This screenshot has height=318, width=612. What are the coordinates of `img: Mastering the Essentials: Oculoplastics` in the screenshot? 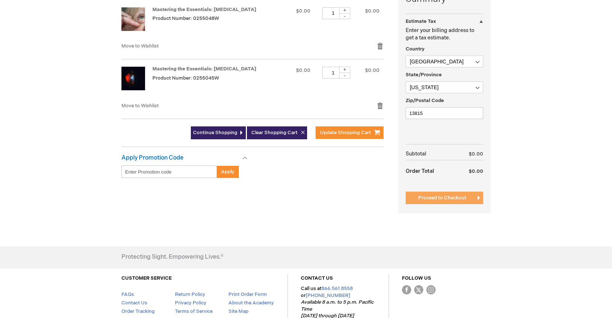 It's located at (133, 19).